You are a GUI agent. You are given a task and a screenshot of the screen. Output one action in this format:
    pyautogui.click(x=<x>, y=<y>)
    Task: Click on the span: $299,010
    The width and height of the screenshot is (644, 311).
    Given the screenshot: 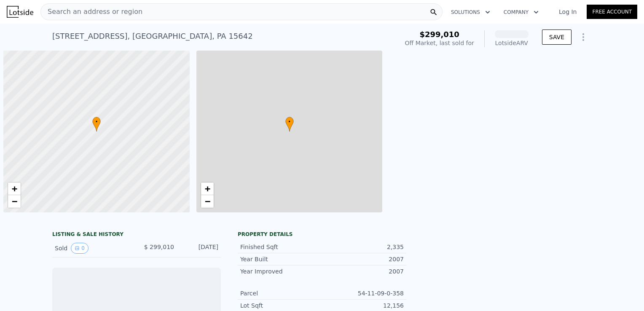 What is the action you would take?
    pyautogui.click(x=439, y=34)
    